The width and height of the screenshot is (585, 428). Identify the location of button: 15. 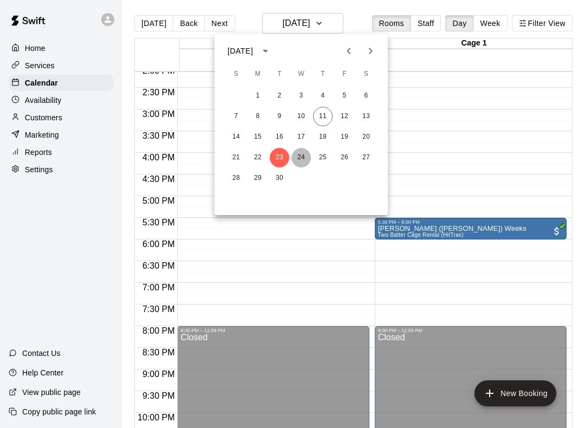
(258, 137).